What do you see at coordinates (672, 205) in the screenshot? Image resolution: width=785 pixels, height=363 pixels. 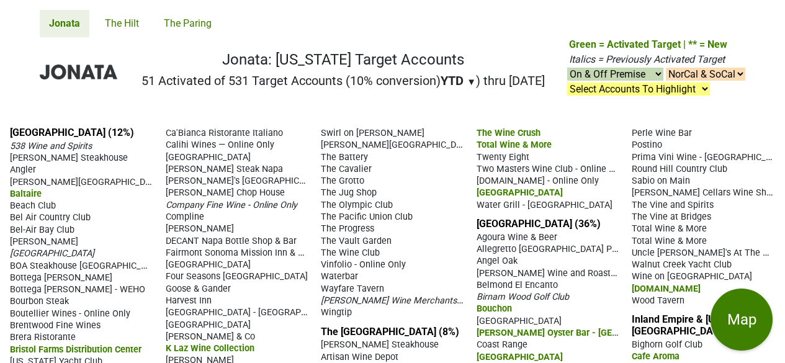 I see `span: The Vine and Spirits` at bounding box center [672, 205].